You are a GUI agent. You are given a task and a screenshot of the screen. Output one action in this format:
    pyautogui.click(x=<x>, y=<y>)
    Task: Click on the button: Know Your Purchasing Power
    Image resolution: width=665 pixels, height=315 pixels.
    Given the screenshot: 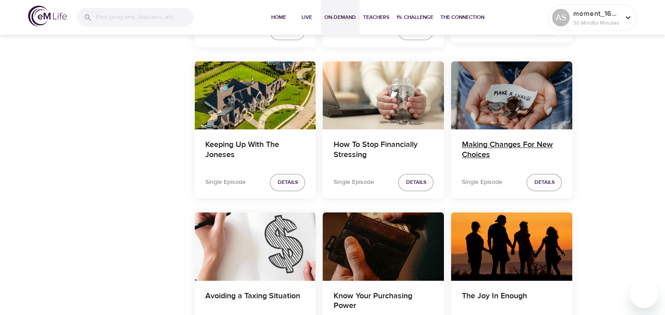 What is the action you would take?
    pyautogui.click(x=383, y=246)
    